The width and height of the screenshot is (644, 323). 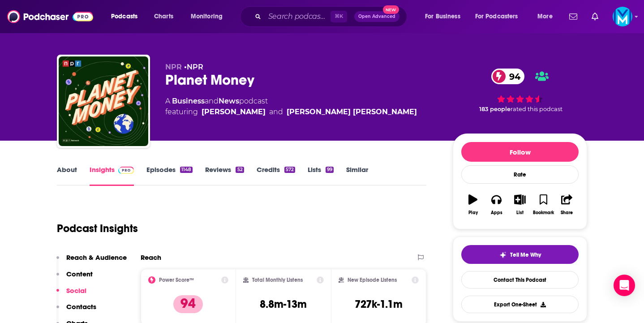 What do you see at coordinates (97, 228) in the screenshot?
I see `h1: Podcast Insights` at bounding box center [97, 228].